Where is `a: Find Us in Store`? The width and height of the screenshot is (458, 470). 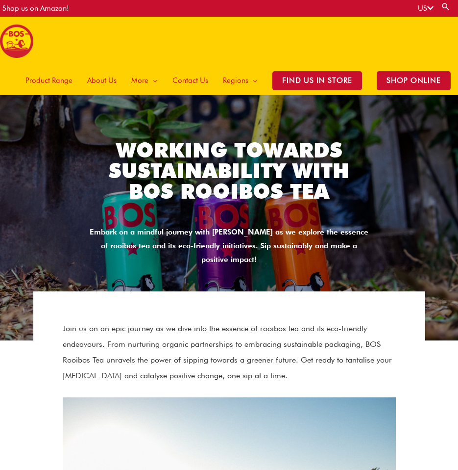
a: Find Us in Store is located at coordinates (317, 80).